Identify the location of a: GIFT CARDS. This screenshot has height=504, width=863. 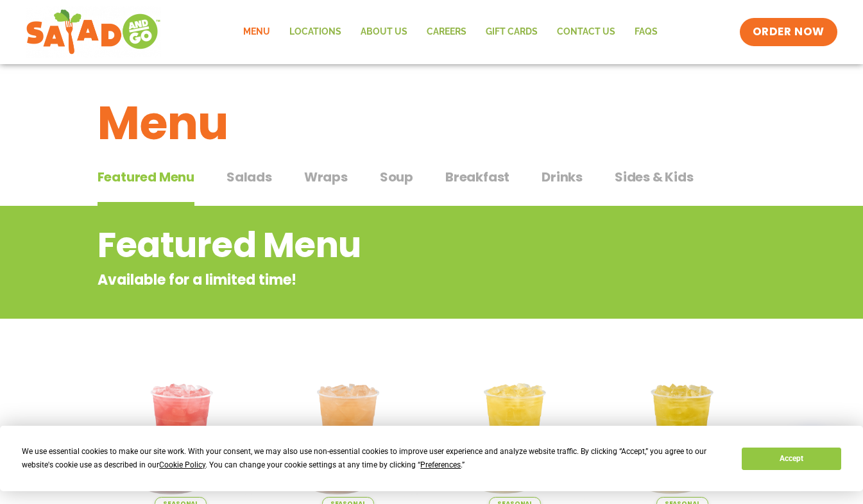
(512, 32).